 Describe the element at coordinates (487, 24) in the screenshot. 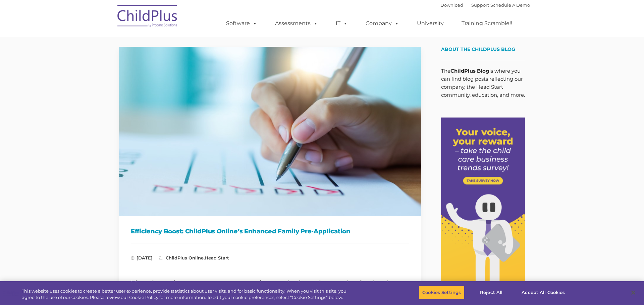

I see `a: Training Scramble!!` at that location.